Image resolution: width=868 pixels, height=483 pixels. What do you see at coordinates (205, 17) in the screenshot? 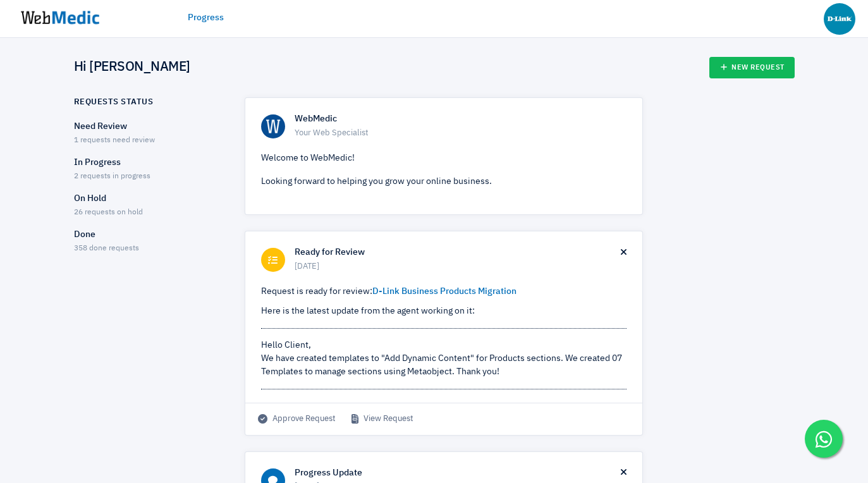
I see `a: Progress` at bounding box center [205, 17].